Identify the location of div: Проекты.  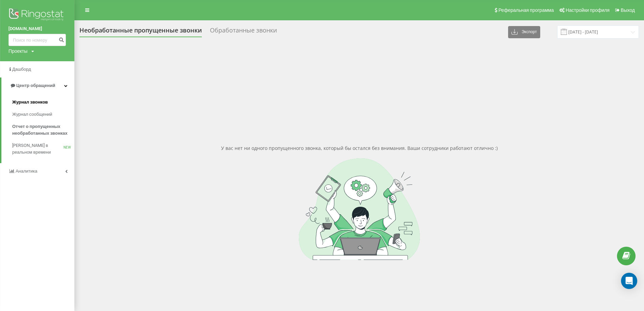
(18, 51).